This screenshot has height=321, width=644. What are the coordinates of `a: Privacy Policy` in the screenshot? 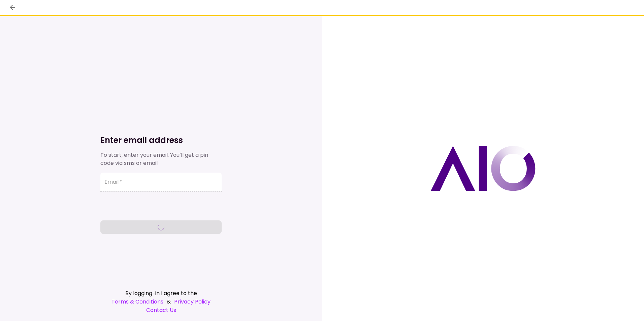 It's located at (193, 301).